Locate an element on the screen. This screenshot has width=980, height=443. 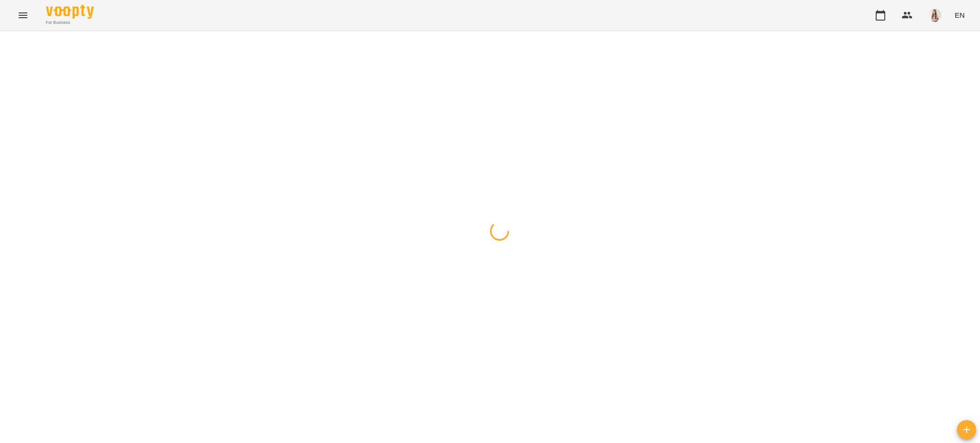
span: For Business is located at coordinates (70, 23).